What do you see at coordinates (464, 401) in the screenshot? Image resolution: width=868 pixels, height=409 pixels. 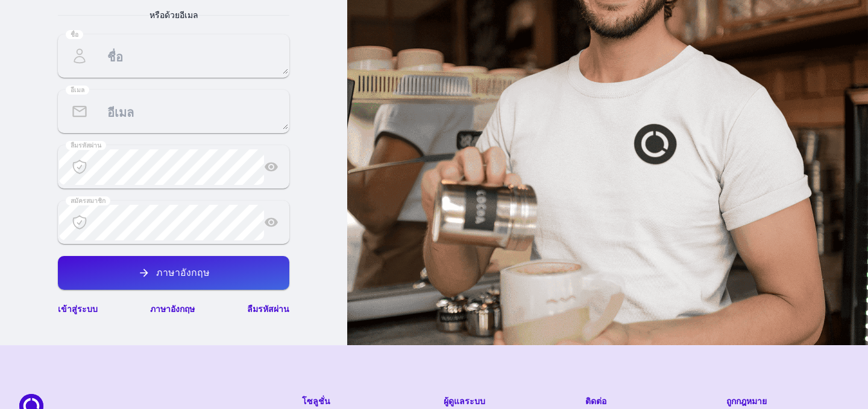 I see `font: ผู้ดูแลระบบ` at bounding box center [464, 401].